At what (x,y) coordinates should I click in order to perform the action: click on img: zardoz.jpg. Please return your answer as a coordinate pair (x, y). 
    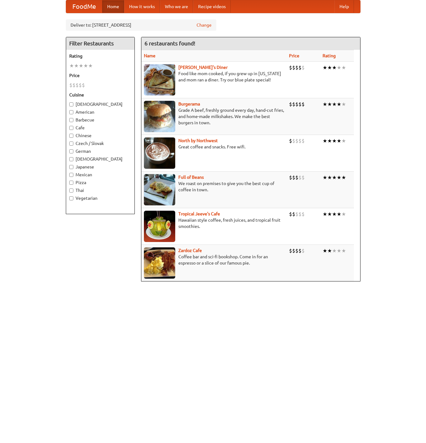
    Looking at the image, I should click on (159, 263).